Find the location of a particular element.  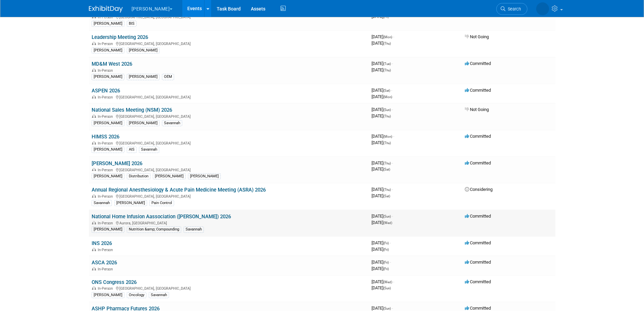

span: Considering is located at coordinates (479, 190).